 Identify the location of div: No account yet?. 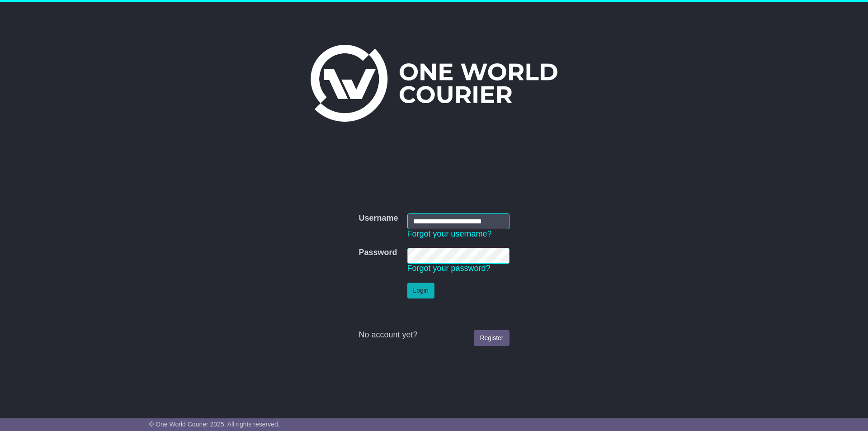
(434, 335).